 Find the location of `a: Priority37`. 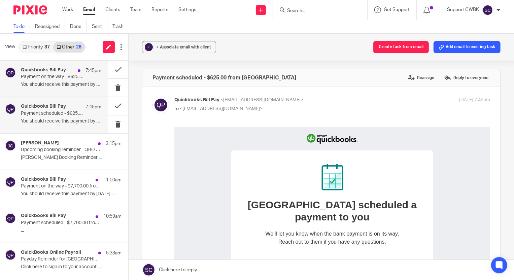

a: Priority37 is located at coordinates (36, 47).